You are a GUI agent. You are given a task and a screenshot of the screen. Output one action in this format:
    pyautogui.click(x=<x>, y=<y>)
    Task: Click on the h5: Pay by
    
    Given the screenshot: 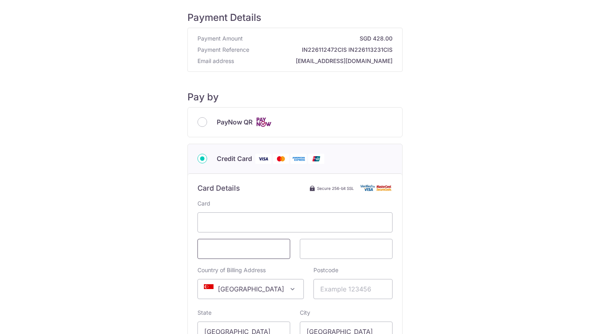 What is the action you would take?
    pyautogui.click(x=295, y=97)
    